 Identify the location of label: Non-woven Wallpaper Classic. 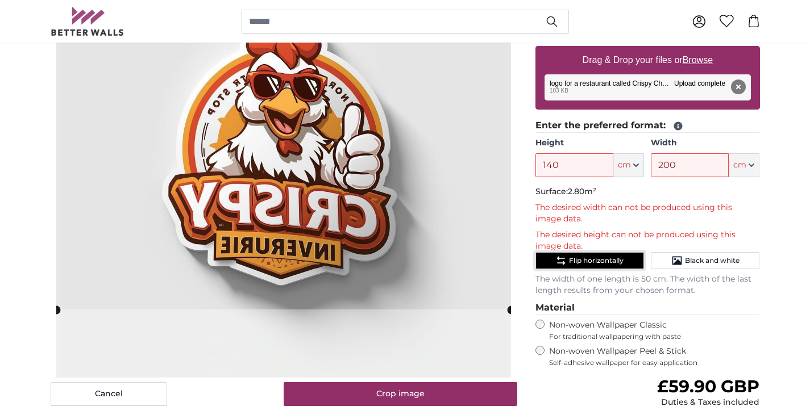
(654, 331).